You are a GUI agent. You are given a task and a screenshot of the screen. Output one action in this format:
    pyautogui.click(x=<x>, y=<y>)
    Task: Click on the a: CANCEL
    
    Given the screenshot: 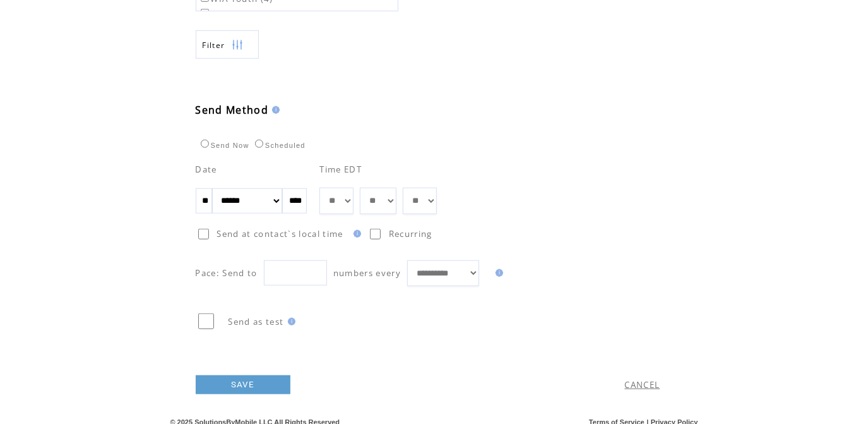 What is the action you would take?
    pyautogui.click(x=642, y=385)
    